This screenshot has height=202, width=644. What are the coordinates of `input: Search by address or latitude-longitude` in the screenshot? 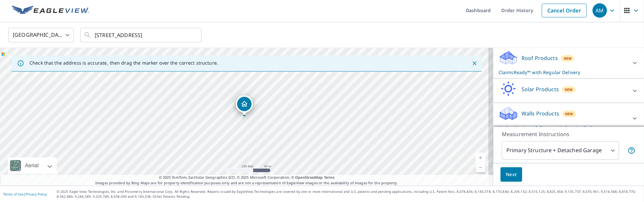 It's located at (141, 35).